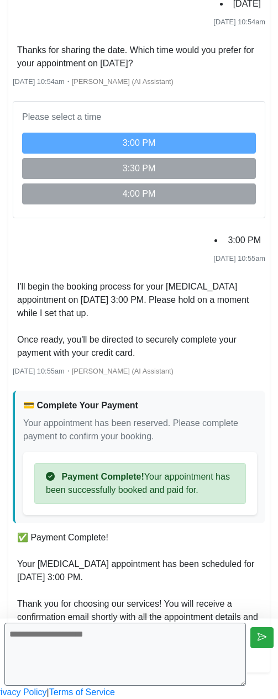 The width and height of the screenshot is (278, 699). What do you see at coordinates (139, 143) in the screenshot?
I see `button: 3:00 PM` at bounding box center [139, 143].